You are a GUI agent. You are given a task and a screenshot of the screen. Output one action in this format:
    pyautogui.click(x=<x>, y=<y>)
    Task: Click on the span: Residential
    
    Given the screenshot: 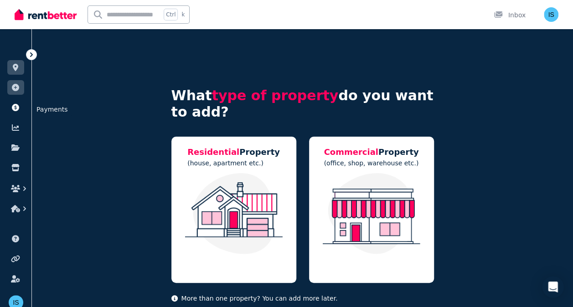 What is the action you would take?
    pyautogui.click(x=213, y=152)
    